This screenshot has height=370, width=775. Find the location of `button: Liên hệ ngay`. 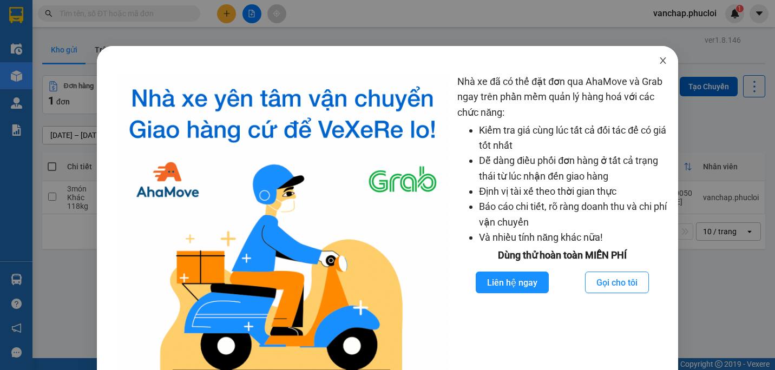

button: Liên hệ ngay is located at coordinates (512, 283).